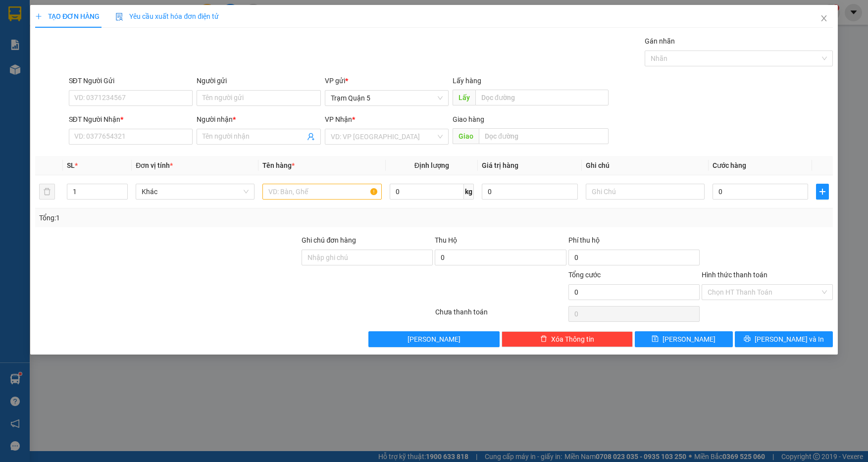 Image resolution: width=868 pixels, height=462 pixels. What do you see at coordinates (322, 192) in the screenshot?
I see `input: VD: Bàn, Ghế` at bounding box center [322, 192].